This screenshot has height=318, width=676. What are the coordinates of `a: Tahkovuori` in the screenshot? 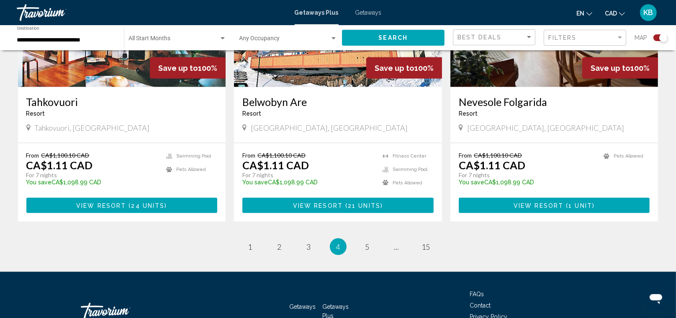 It's located at (122, 102).